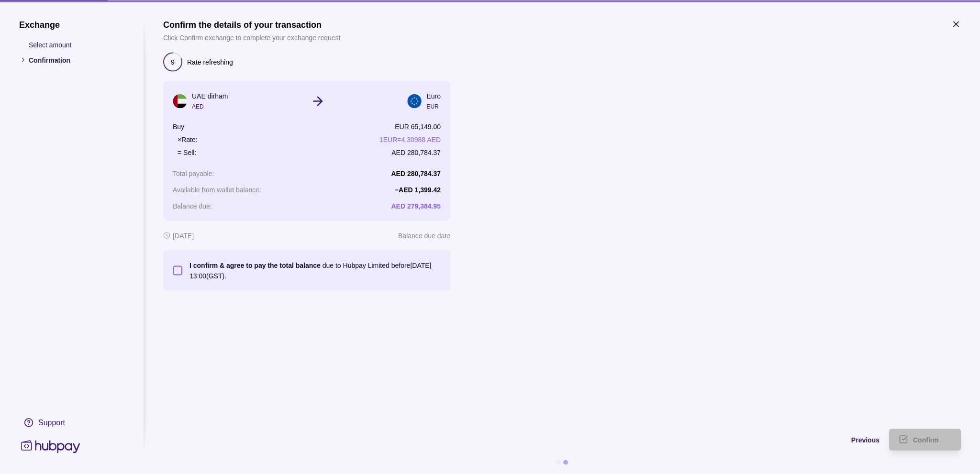  What do you see at coordinates (255, 265) in the screenshot?
I see `p: I confirm & agree to pay the total balance` at bounding box center [255, 265].